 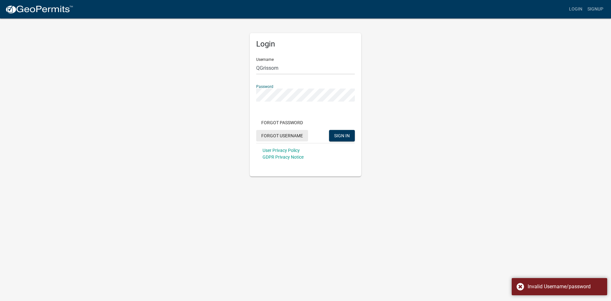 I want to click on button: Forgot Username, so click(x=282, y=136).